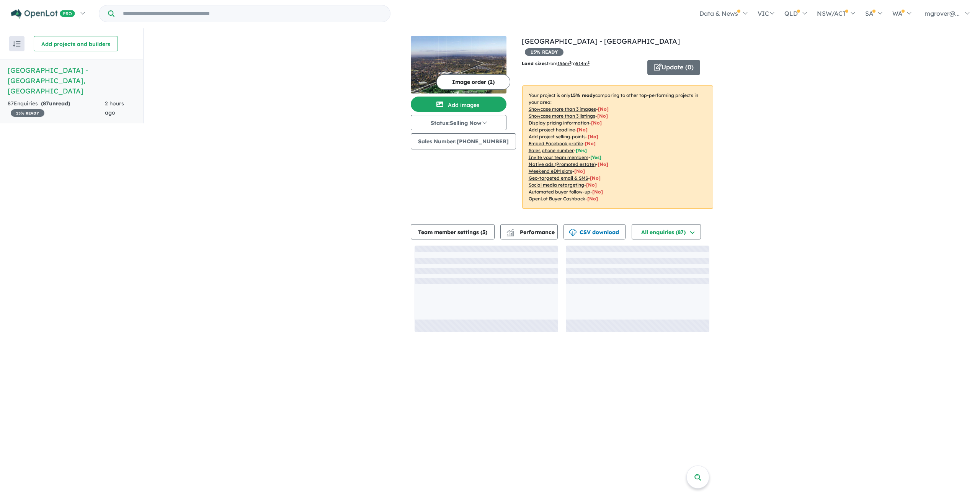  What do you see at coordinates (551, 150) in the screenshot?
I see `u: Sales phone number` at bounding box center [551, 150].